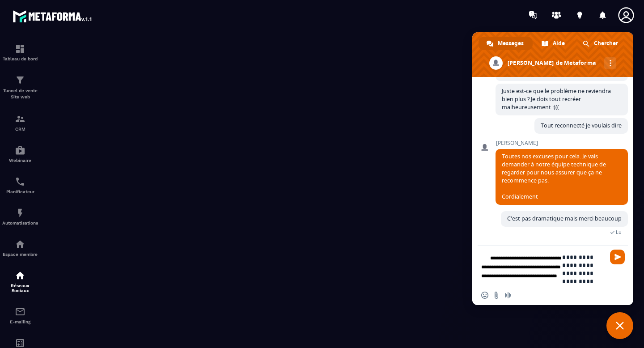 This screenshot has width=644, height=348. Describe the element at coordinates (581, 126) in the screenshot. I see `span: Tout reconnecté je voulais dire` at that location.